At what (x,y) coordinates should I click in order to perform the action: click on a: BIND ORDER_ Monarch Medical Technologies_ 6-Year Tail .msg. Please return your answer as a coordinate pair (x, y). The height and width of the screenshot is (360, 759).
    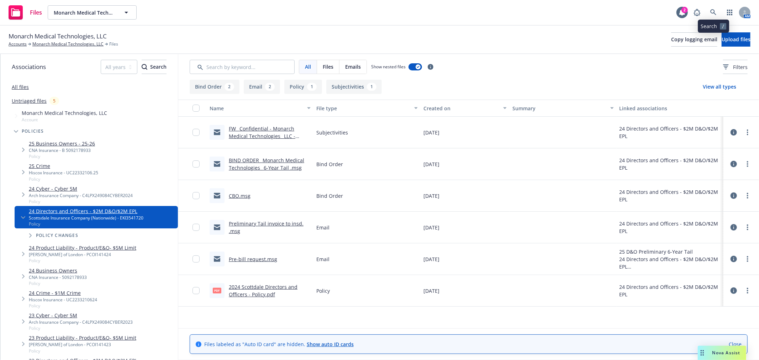
    Looking at the image, I should click on (266, 164).